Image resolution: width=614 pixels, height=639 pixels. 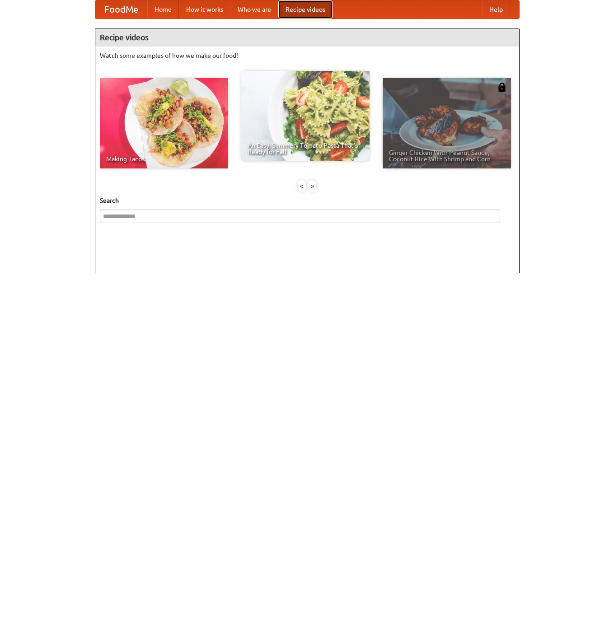 What do you see at coordinates (254, 9) in the screenshot?
I see `a: Who we are` at bounding box center [254, 9].